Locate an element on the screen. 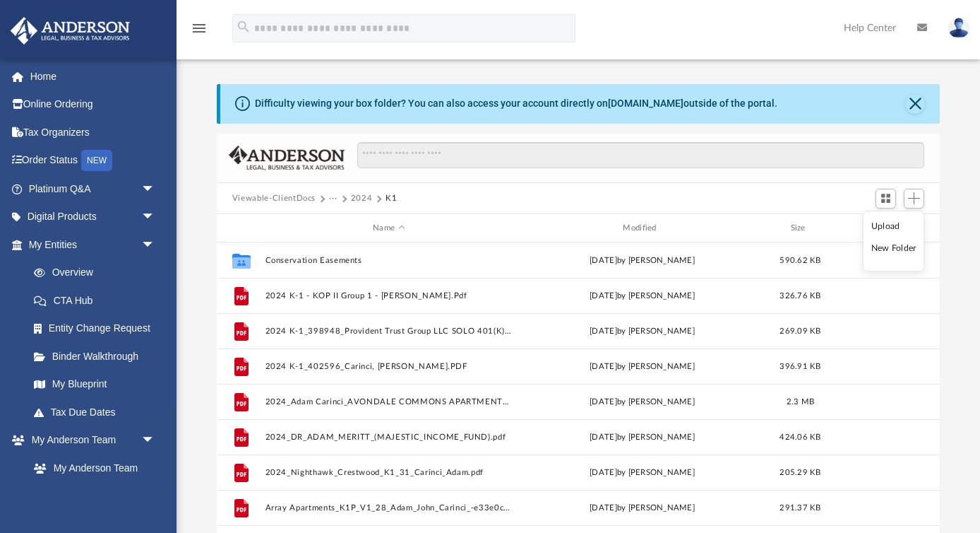  a: Anderson System is located at coordinates (95, 496).